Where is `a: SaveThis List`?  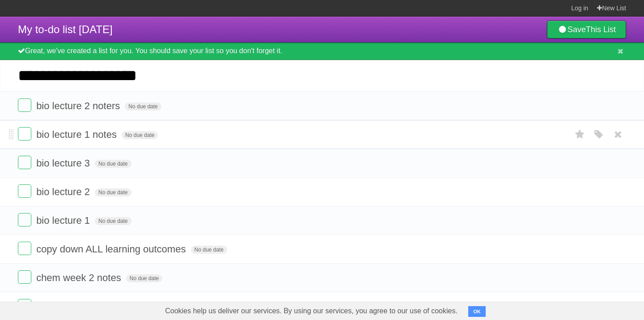
a: SaveThis List is located at coordinates (586, 30).